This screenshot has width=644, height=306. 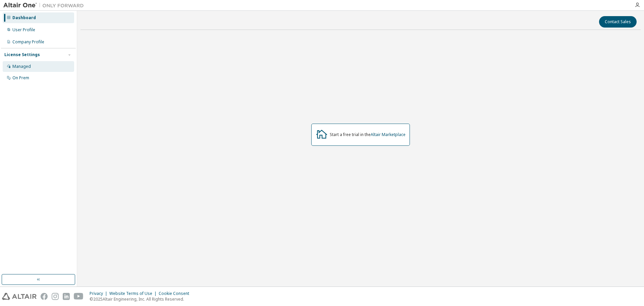 I want to click on div: User Profile, so click(x=24, y=30).